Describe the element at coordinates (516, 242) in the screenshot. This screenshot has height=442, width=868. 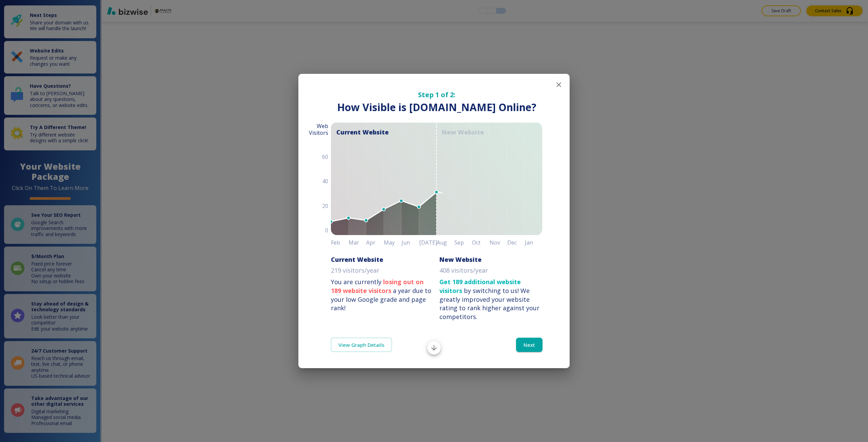
I see `h6: Dec` at that location.